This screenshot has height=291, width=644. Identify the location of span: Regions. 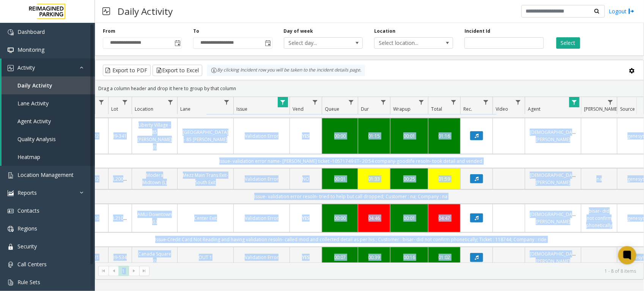
(28, 228).